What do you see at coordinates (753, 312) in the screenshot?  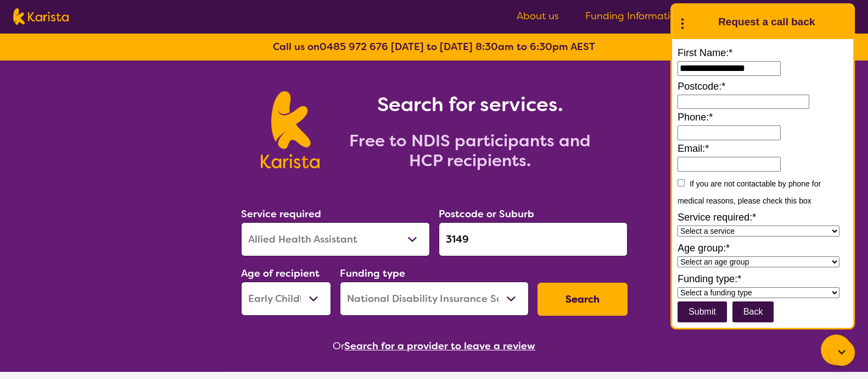 I see `button: Back` at bounding box center [753, 312].